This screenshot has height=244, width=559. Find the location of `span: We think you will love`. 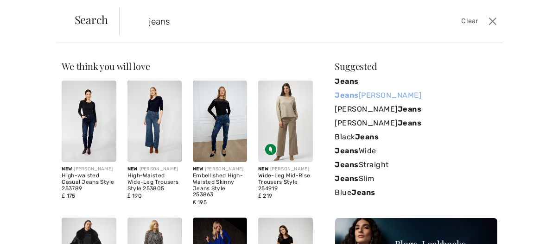

span: We think you will love is located at coordinates (106, 66).